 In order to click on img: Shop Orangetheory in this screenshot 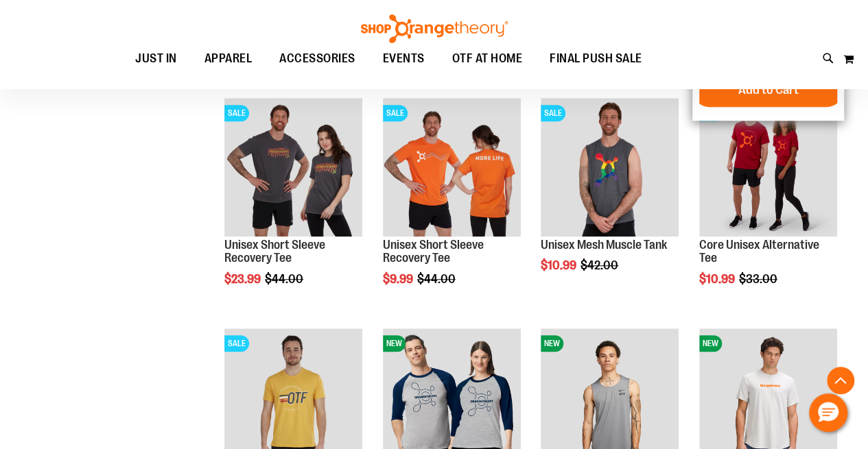, I will do `click(434, 29)`.